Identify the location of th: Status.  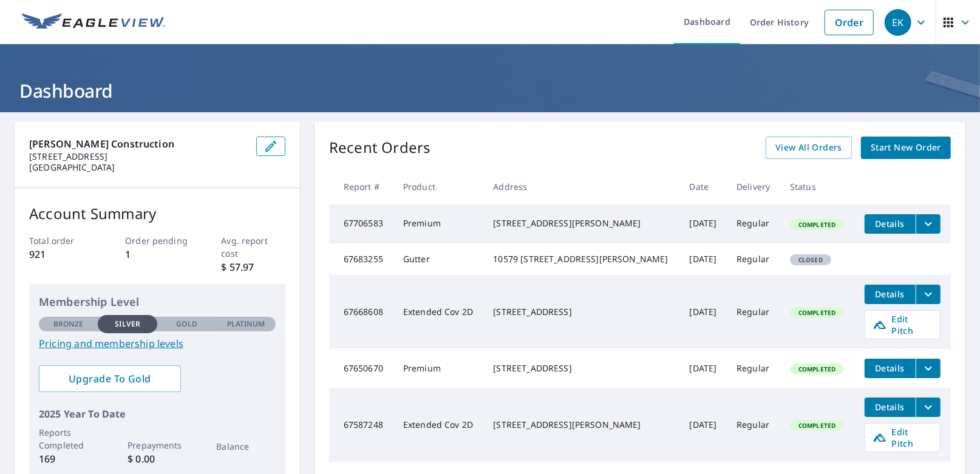
(817, 186).